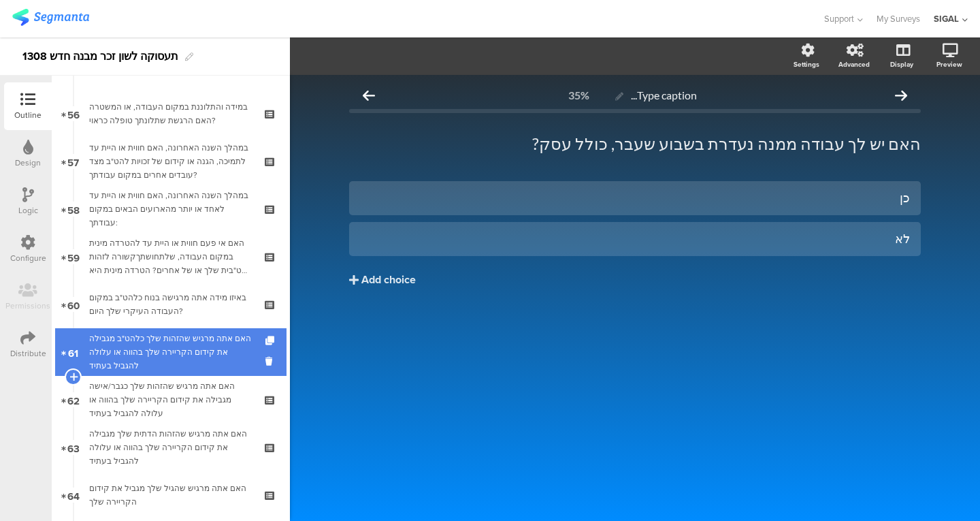 Image resolution: width=980 pixels, height=521 pixels. What do you see at coordinates (73, 114) in the screenshot?
I see `span: 56` at bounding box center [73, 114].